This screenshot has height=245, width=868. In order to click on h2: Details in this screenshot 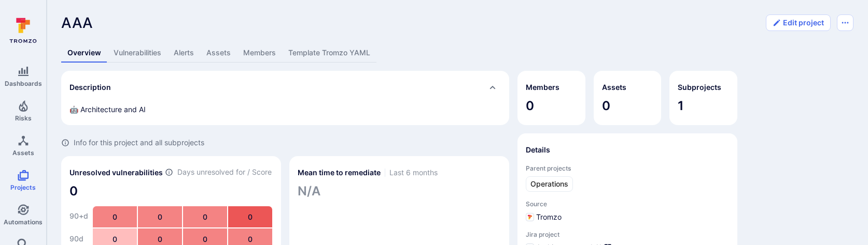, I will do `click(538, 150)`.